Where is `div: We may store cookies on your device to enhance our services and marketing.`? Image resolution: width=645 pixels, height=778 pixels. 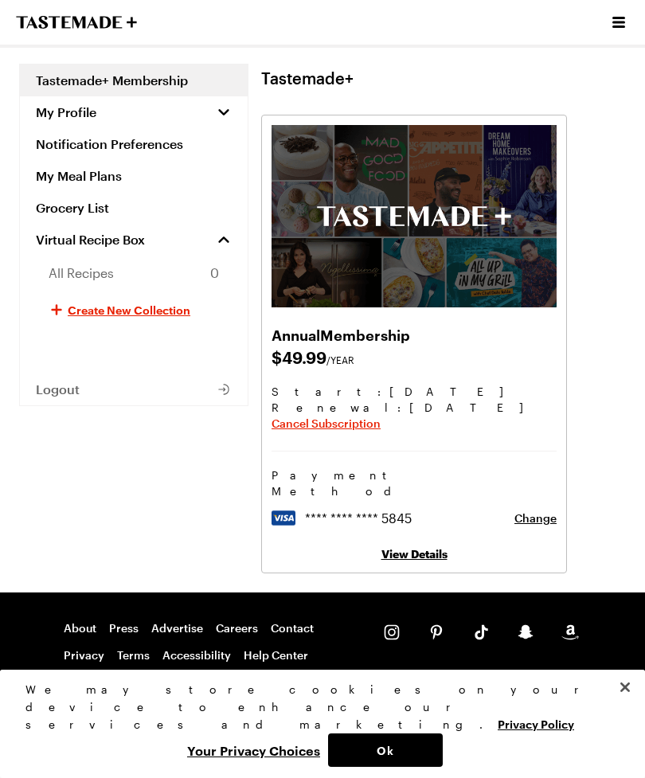
div: We may store cookies on your device to enhance our services and marketing. is located at coordinates (315, 707).